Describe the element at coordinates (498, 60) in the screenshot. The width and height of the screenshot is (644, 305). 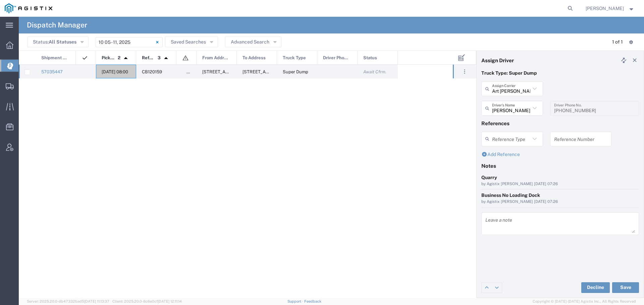
I see `h4: Assign Driver` at that location.